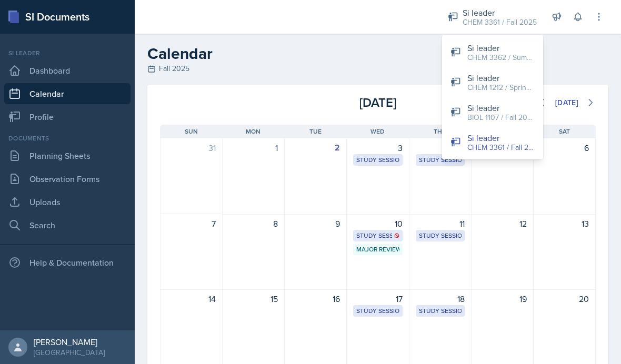 This screenshot has width=621, height=364. I want to click on a: Search, so click(67, 226).